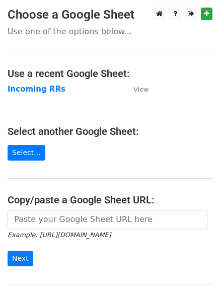 The width and height of the screenshot is (220, 294). What do you see at coordinates (36, 89) in the screenshot?
I see `a: Incoming RRs` at bounding box center [36, 89].